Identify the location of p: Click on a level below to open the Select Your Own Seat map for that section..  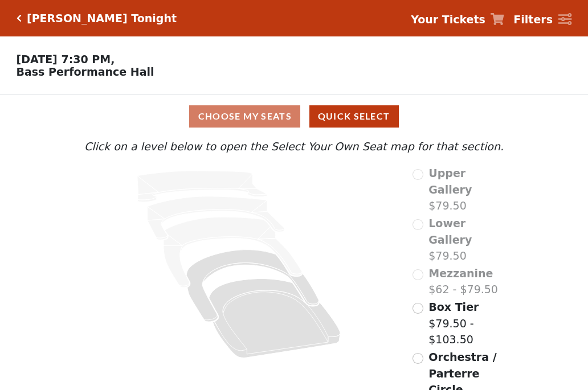
(294, 147).